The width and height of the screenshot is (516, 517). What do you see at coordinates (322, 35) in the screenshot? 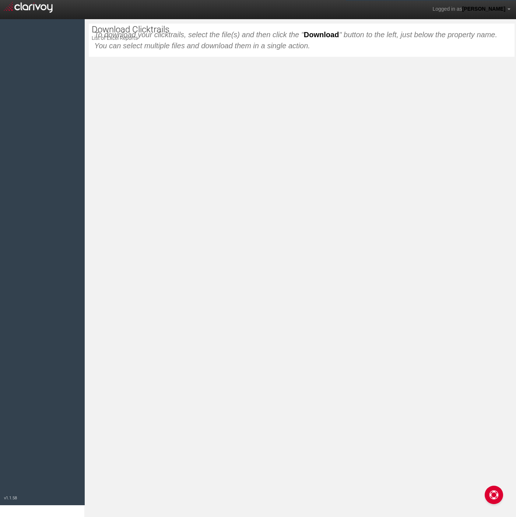
I see `strong: Download` at bounding box center [322, 35].